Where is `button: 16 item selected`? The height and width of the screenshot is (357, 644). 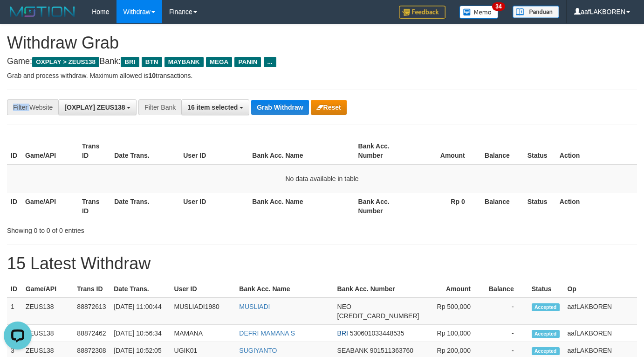
button: 16 item selected is located at coordinates (215, 107).